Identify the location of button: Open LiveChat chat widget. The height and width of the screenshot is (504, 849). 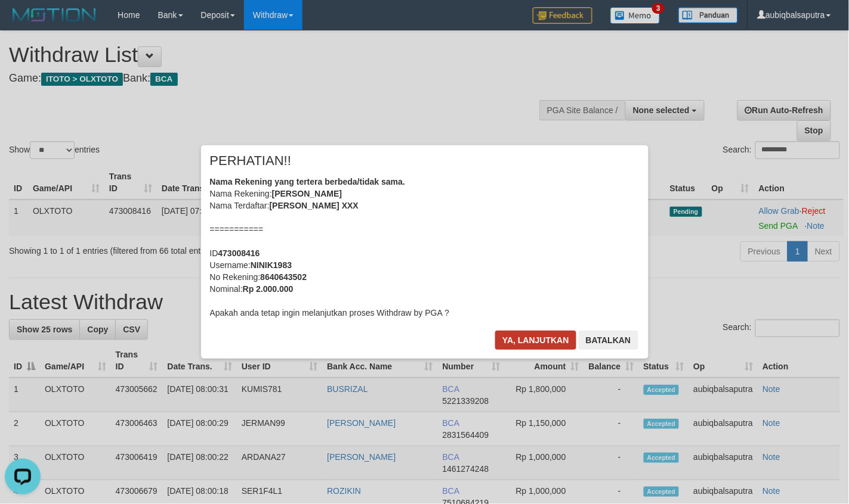
(22, 22).